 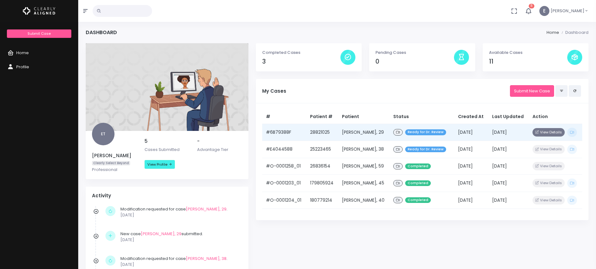 What do you see at coordinates (322, 200) in the screenshot?
I see `td: 180779214` at bounding box center [322, 200].